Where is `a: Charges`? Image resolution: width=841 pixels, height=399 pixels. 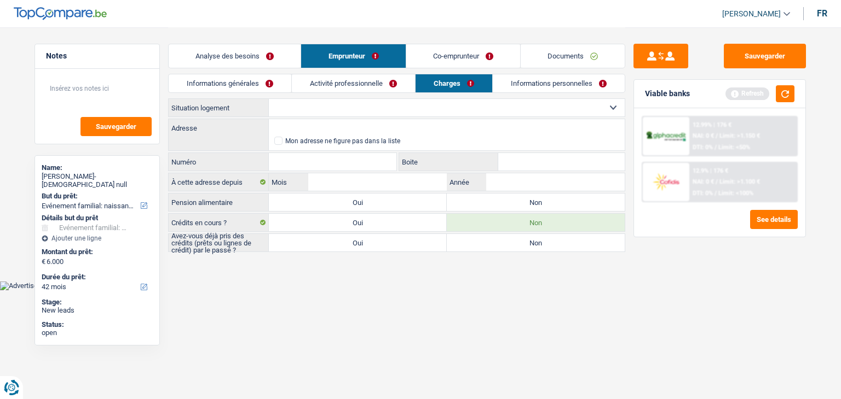
a: Charges is located at coordinates (454, 83).